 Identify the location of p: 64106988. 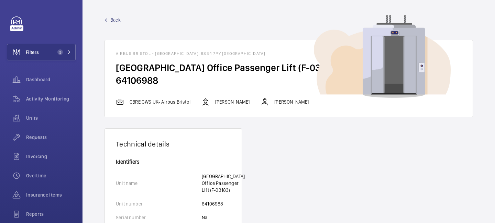
(212, 204).